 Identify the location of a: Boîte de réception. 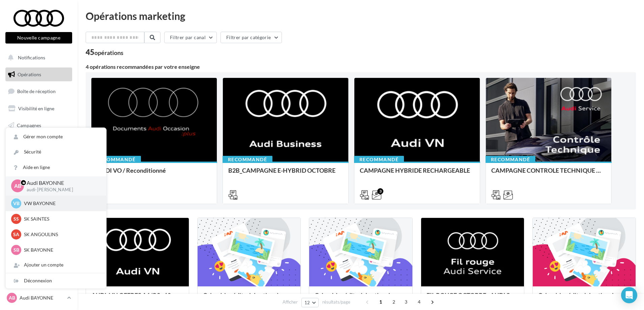
(38, 91).